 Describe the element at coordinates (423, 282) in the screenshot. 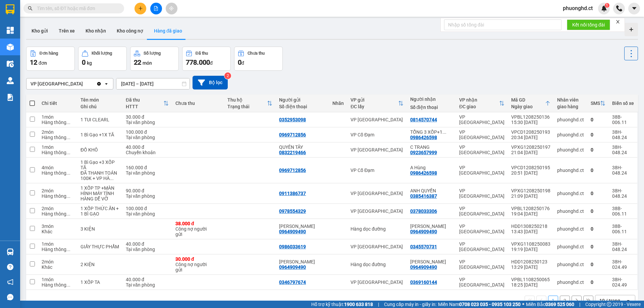

I see `div: 0369160144` at that location.